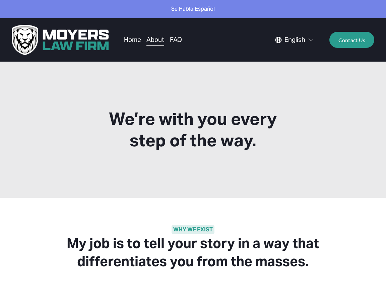  I want to click on a: Home, so click(132, 40).